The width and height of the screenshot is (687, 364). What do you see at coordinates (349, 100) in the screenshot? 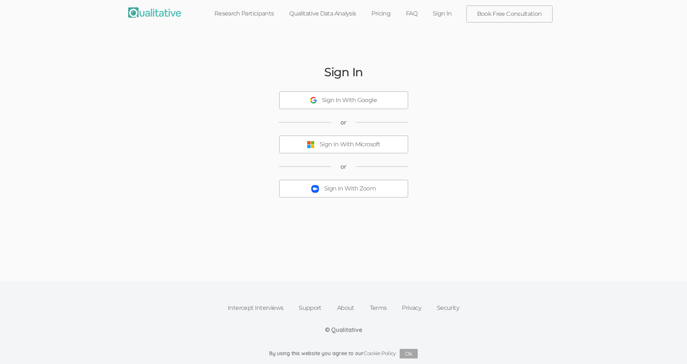
I see `div: Sign In With Google` at bounding box center [349, 100].